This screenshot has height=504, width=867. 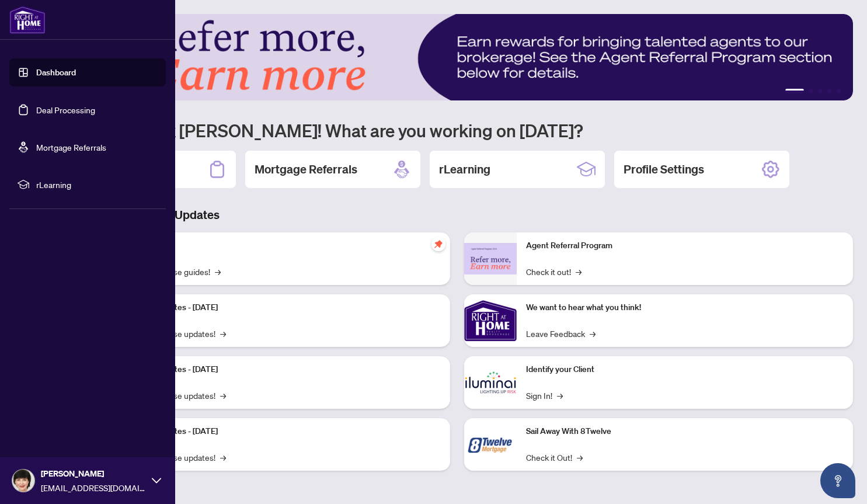 What do you see at coordinates (811, 91) in the screenshot?
I see `button: 2` at bounding box center [811, 91].